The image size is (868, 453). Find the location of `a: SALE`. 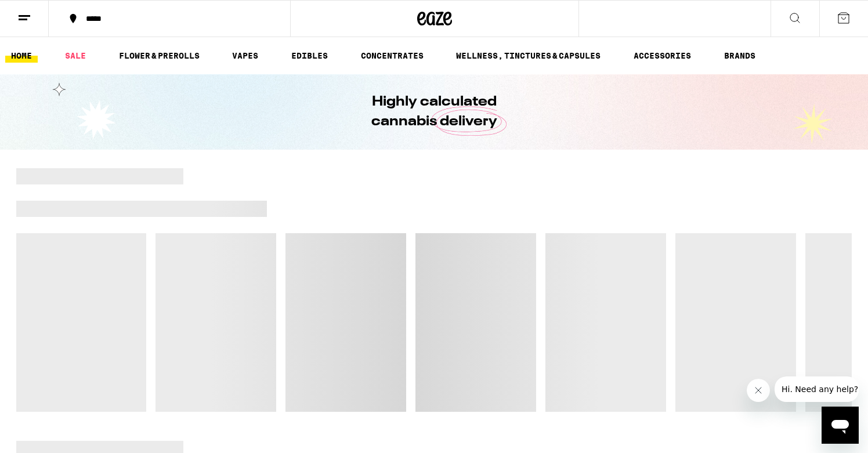

a: SALE is located at coordinates (75, 56).